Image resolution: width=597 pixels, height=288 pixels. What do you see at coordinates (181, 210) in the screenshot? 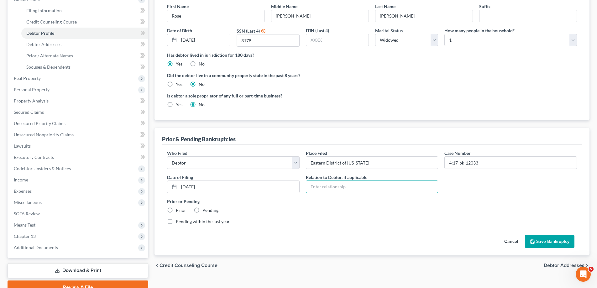
I see `label: Prior` at bounding box center [181, 210].